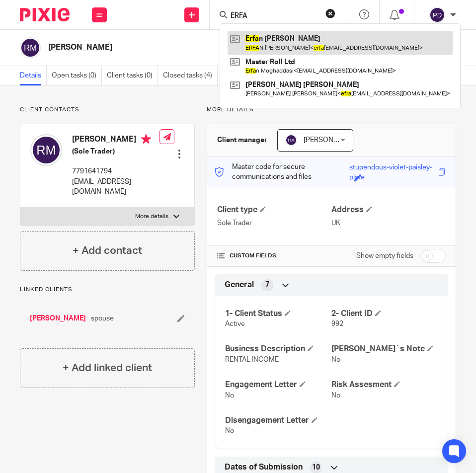  I want to click on p: Client contacts, so click(107, 110).